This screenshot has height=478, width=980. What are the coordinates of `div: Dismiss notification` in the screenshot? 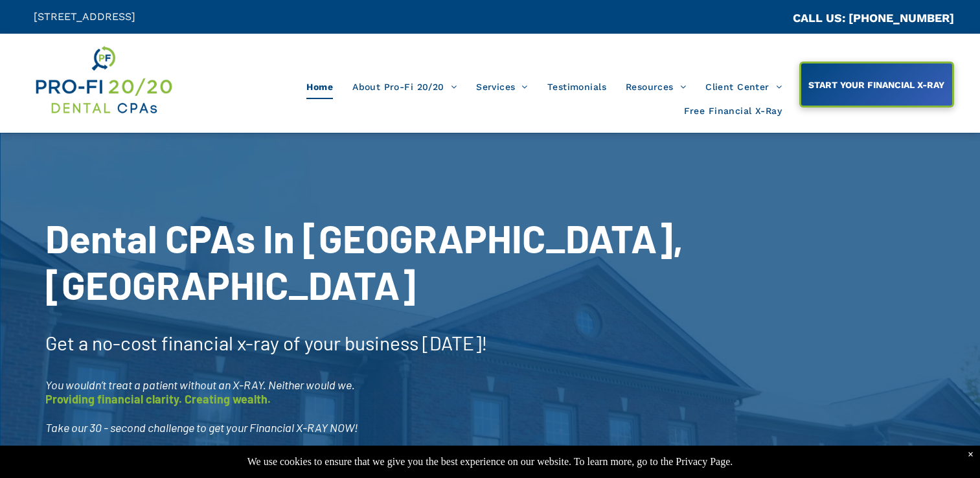 It's located at (970, 455).